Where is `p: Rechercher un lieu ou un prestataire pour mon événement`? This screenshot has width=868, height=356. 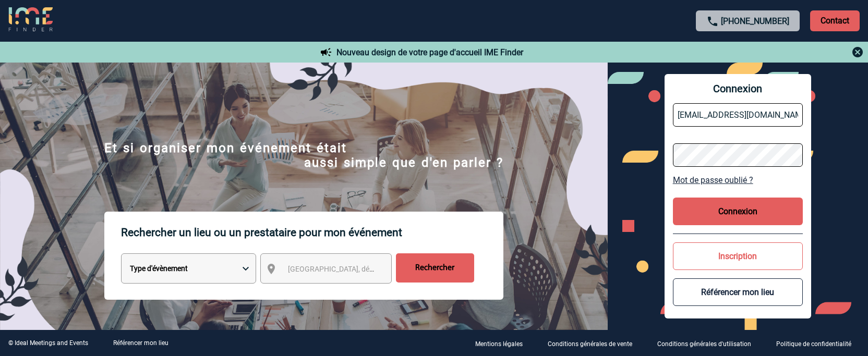
p: Rechercher un lieu ou un prestataire pour mon événement is located at coordinates (312, 233).